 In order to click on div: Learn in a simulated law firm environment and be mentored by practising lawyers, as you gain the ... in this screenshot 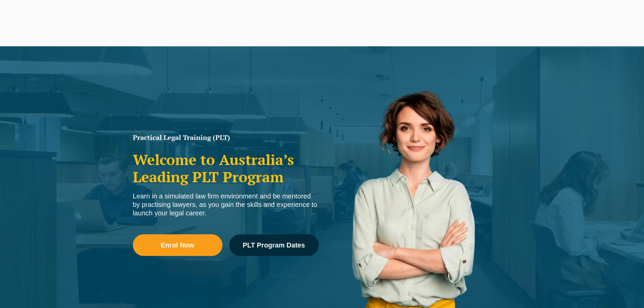, I will do `click(226, 205)`.